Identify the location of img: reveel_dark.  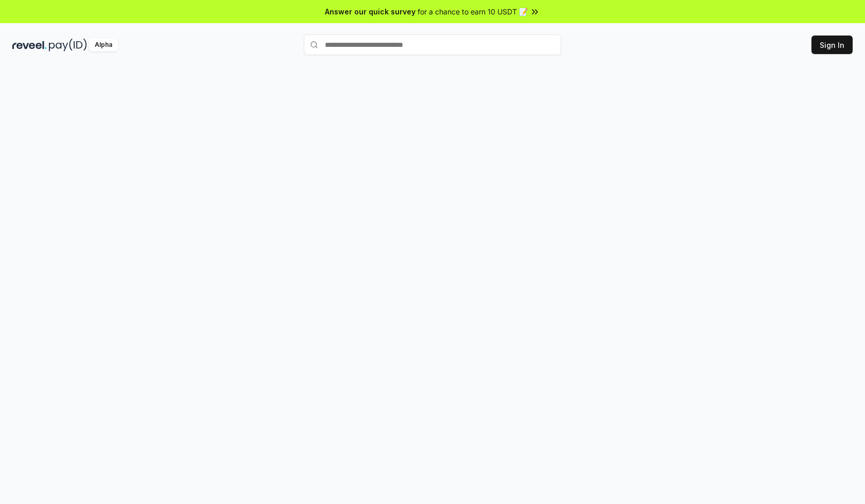
(29, 45).